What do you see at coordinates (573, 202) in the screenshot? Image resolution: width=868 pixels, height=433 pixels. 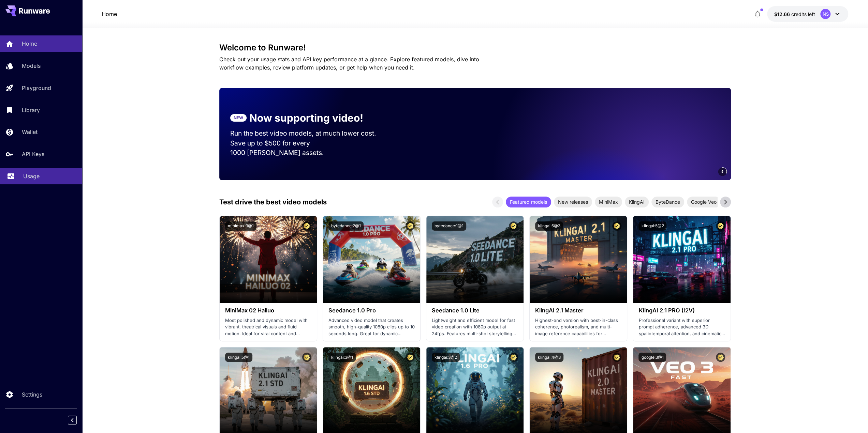 I see `div: New releases` at bounding box center [573, 202].